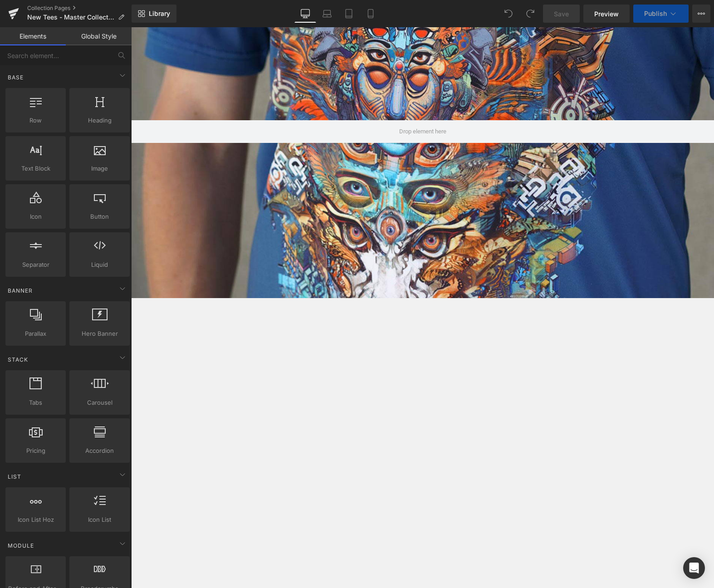  What do you see at coordinates (99, 451) in the screenshot?
I see `span: Accordion` at bounding box center [99, 451].